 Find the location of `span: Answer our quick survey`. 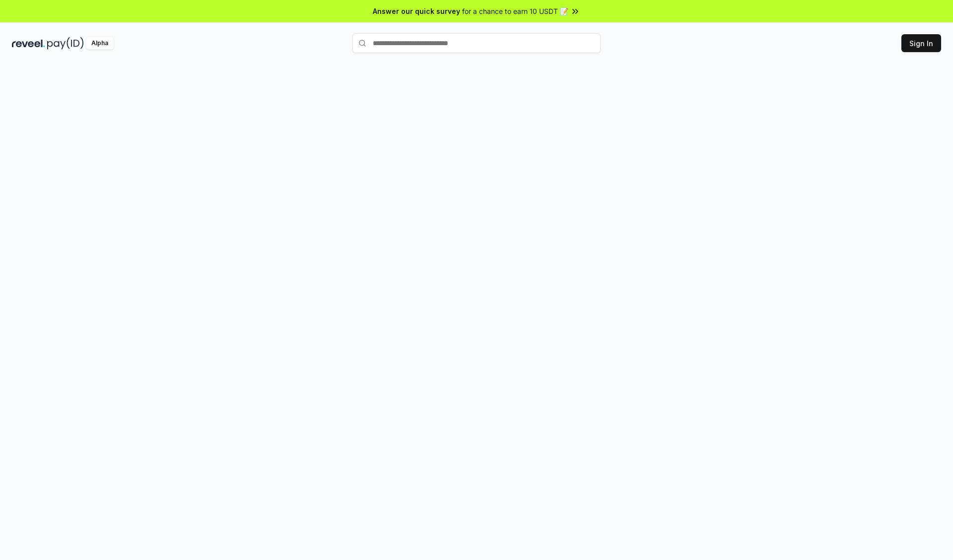

span: Answer our quick survey is located at coordinates (416, 11).